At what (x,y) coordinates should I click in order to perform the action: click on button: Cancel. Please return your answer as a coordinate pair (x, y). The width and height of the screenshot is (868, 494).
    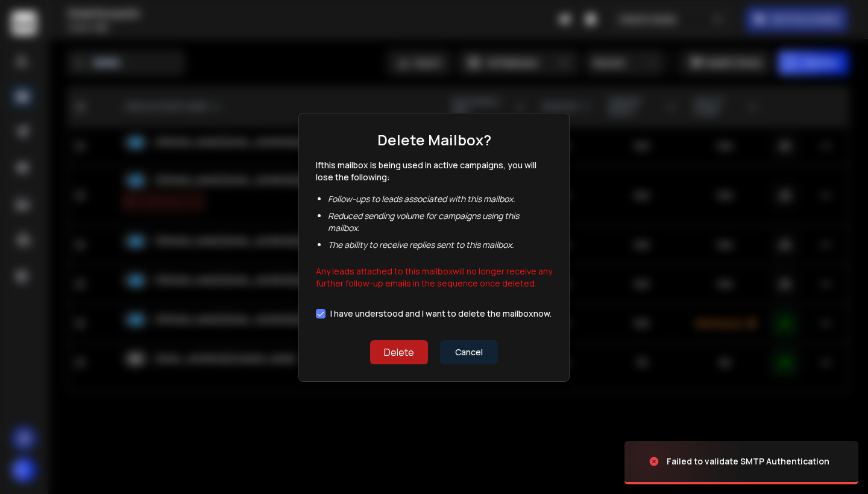
    Looking at the image, I should click on (469, 352).